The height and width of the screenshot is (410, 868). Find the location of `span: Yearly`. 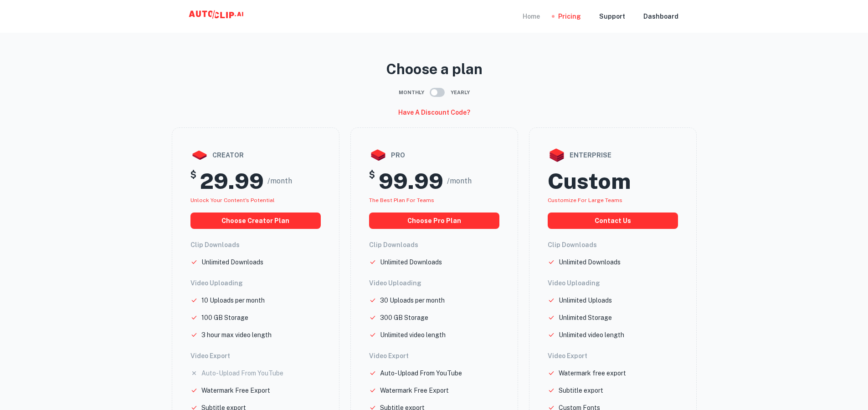

span: Yearly is located at coordinates (460, 92).